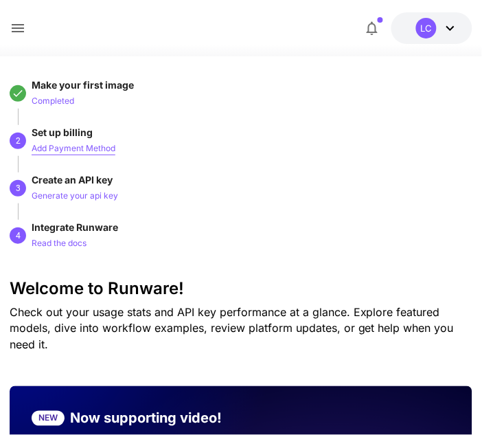  What do you see at coordinates (432, 28) in the screenshot?
I see `button: $0.01178LC` at bounding box center [432, 28].